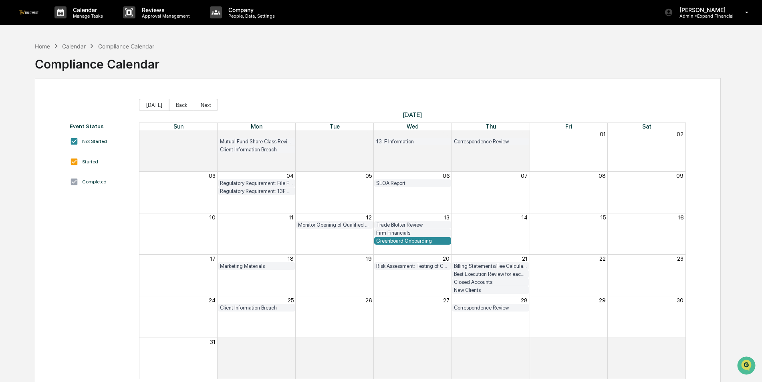 This screenshot has height=382, width=762. What do you see at coordinates (100, 126) in the screenshot?
I see `div: Event Status` at bounding box center [100, 126].